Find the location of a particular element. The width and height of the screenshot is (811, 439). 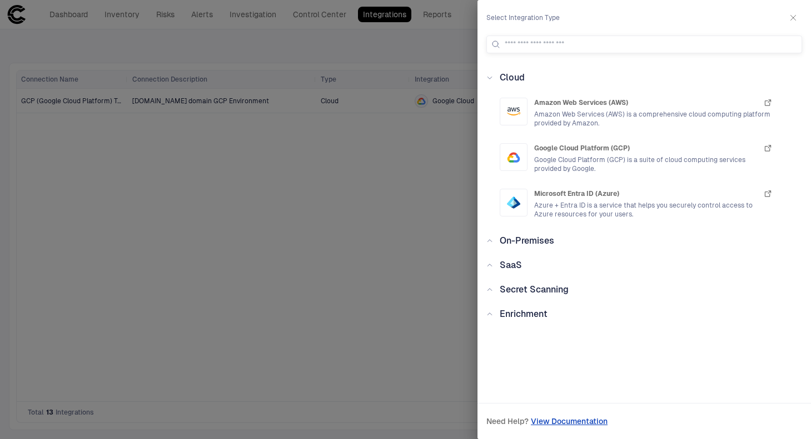

div: Cloud is located at coordinates (644, 78).